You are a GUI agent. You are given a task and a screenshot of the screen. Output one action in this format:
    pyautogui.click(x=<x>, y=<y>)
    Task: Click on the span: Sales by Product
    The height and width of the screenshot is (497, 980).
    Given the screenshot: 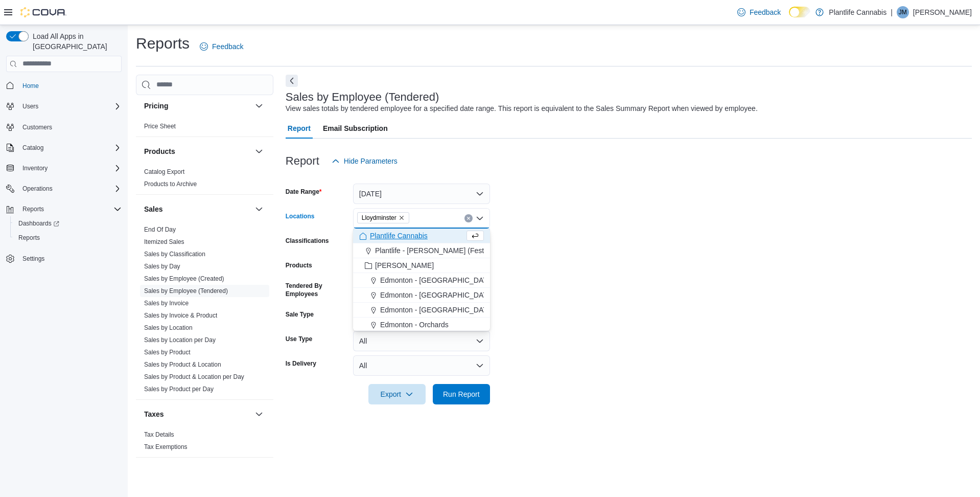 What is the action you would take?
    pyautogui.click(x=167, y=352)
    